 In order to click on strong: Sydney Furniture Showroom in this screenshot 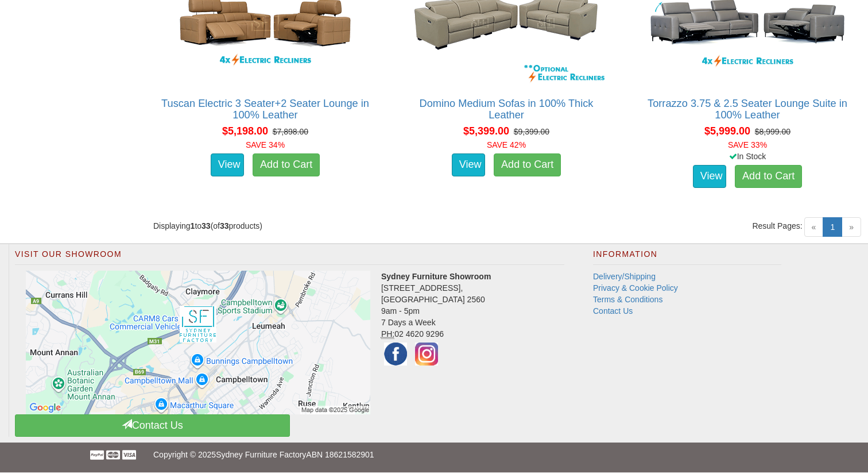, I will do `click(436, 276)`.